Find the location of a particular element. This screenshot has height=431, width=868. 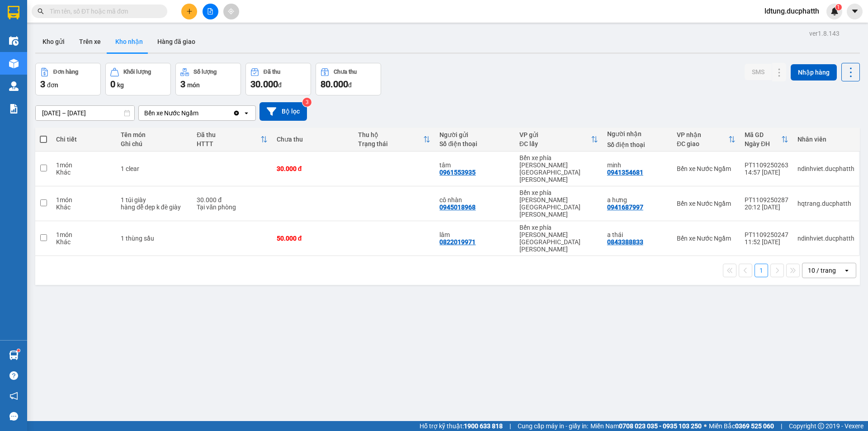

span: aim is located at coordinates (231, 11).